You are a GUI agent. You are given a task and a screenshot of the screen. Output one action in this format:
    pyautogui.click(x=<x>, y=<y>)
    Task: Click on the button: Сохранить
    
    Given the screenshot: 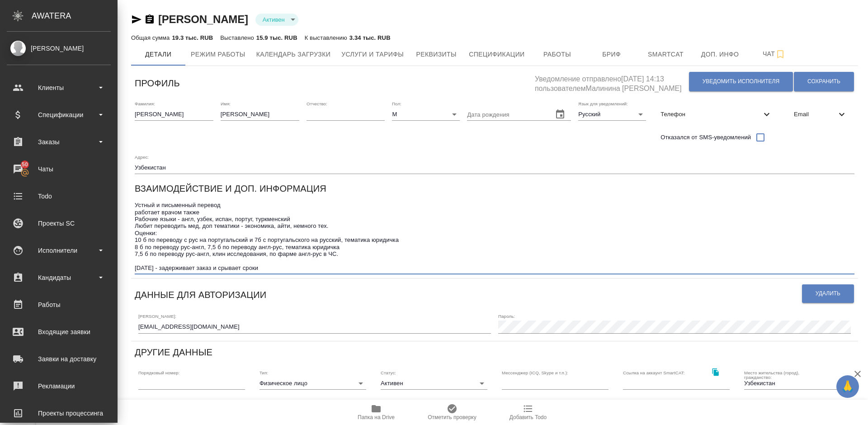 What is the action you would take?
    pyautogui.click(x=824, y=82)
    